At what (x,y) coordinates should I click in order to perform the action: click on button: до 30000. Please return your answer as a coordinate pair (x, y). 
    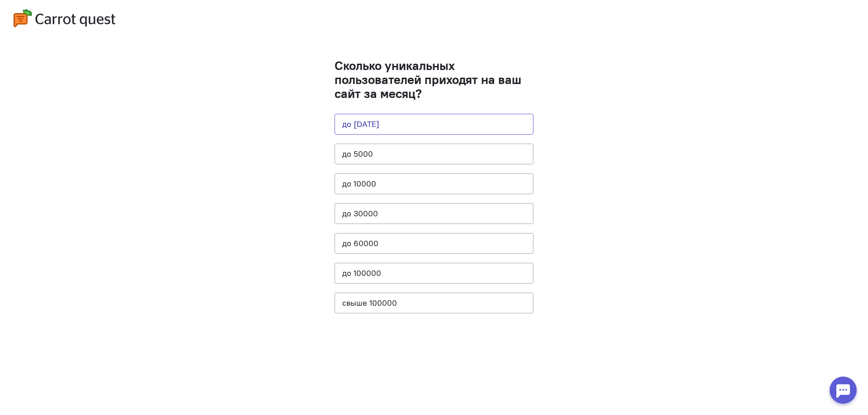
    Looking at the image, I should click on (434, 214).